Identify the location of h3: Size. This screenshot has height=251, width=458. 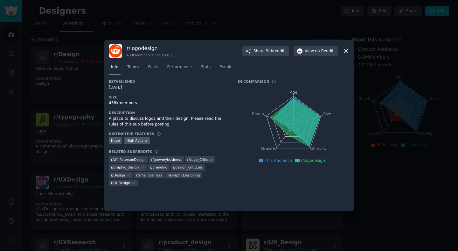
(169, 97).